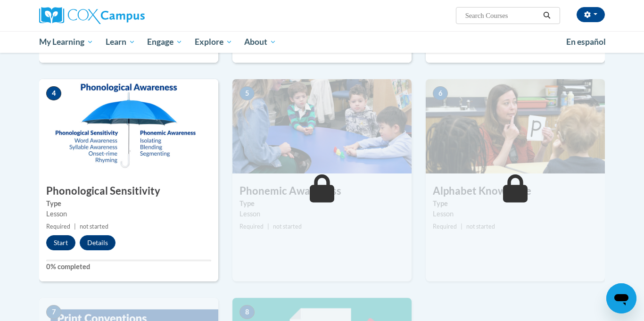 The width and height of the screenshot is (644, 321). Describe the element at coordinates (98, 243) in the screenshot. I see `button: Details` at that location.